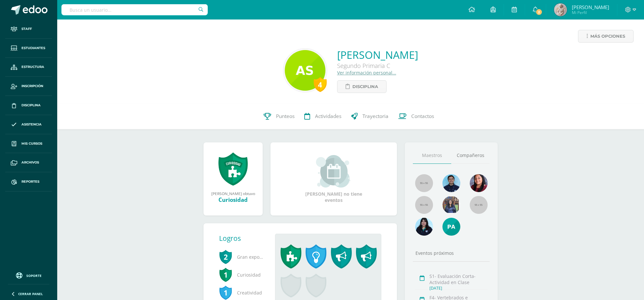  What do you see at coordinates (242, 275) in the screenshot?
I see `span: Curiosidad` at bounding box center [242, 275].